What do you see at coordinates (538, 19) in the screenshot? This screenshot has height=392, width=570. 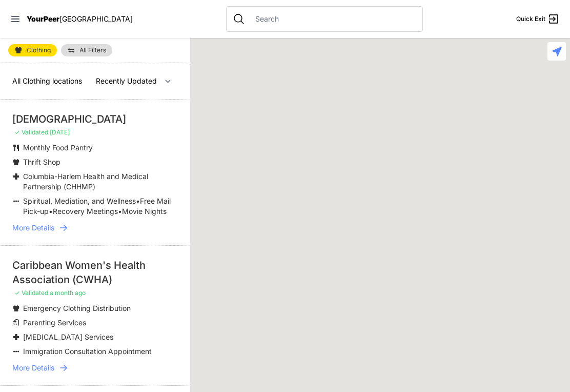 I see `a: Quick Exit` at bounding box center [538, 19].